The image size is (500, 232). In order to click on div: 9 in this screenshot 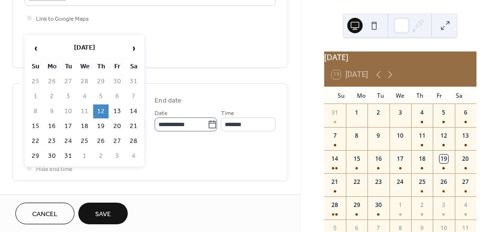, I will do `click(379, 135)`.